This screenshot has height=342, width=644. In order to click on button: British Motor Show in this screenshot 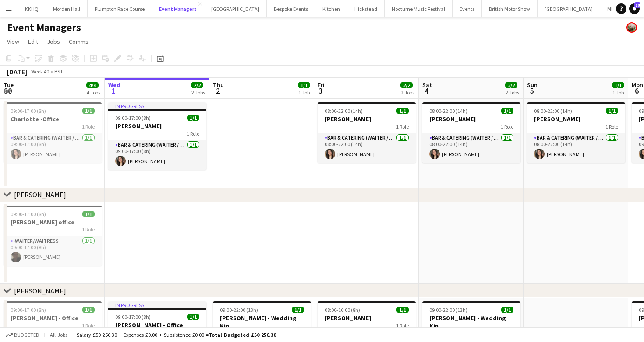, I will do `click(509, 9)`.